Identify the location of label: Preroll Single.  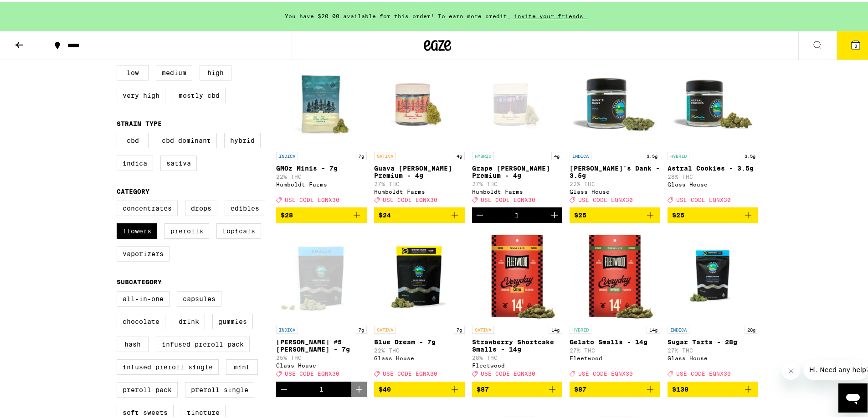
(220, 388).